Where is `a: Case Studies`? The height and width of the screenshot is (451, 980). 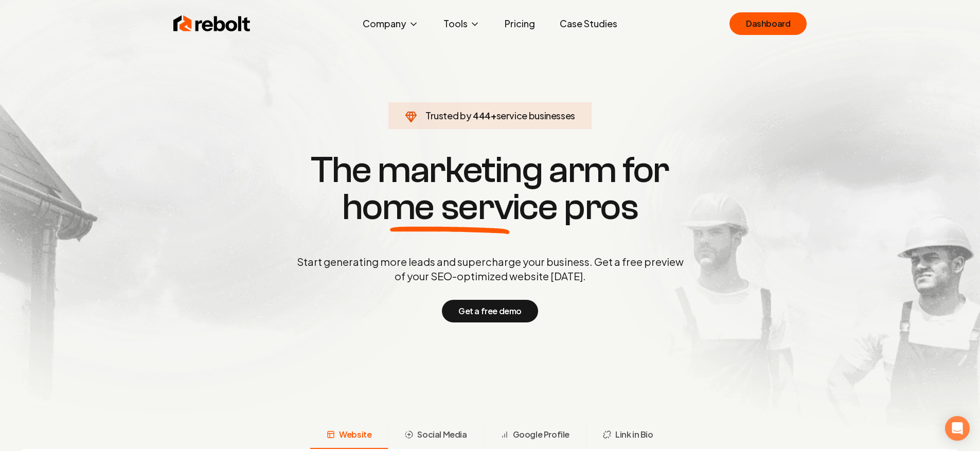
a: Case Studies is located at coordinates (588, 24).